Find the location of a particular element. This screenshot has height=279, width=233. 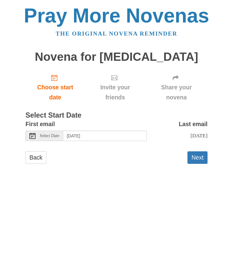

a: Back is located at coordinates (36, 157).